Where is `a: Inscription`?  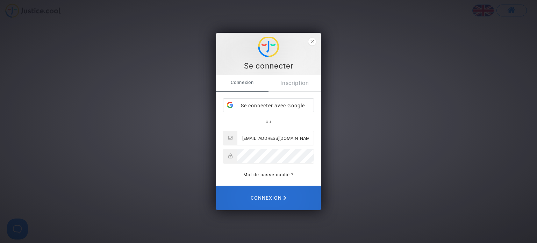 a: Inscription is located at coordinates (295, 83).